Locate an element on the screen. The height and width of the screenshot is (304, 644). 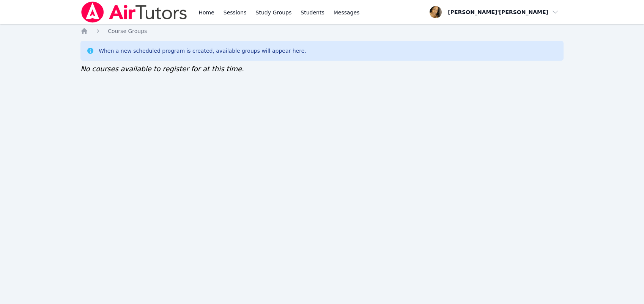
span: Messages is located at coordinates (347, 13).